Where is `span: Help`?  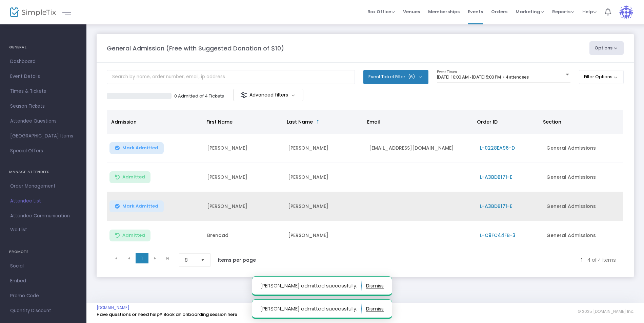 span: Help is located at coordinates (589, 12).